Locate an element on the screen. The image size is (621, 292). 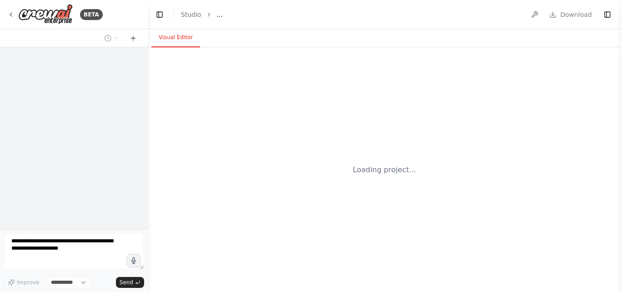
div: Loading project... is located at coordinates (384, 170).